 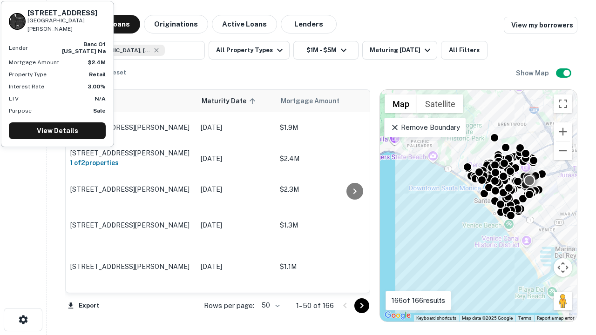 What do you see at coordinates (315, 306) in the screenshot?
I see `p: 1–50 of 166` at bounding box center [315, 306].